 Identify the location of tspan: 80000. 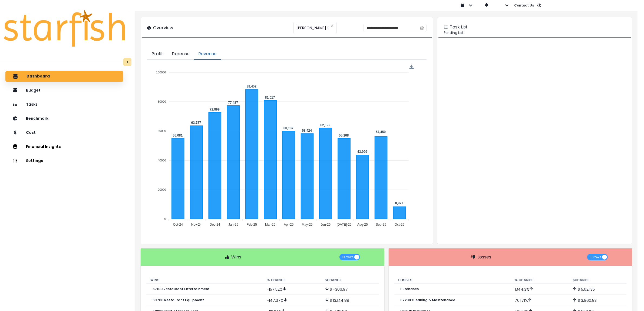
(162, 102).